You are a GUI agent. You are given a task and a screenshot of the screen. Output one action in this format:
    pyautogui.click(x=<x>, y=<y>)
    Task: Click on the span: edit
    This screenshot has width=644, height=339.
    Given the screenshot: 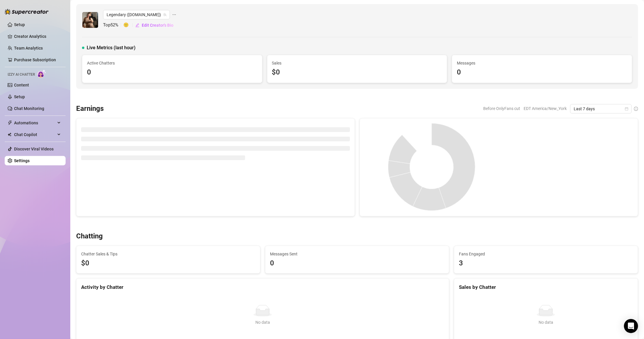 What is the action you would take?
    pyautogui.click(x=137, y=25)
    